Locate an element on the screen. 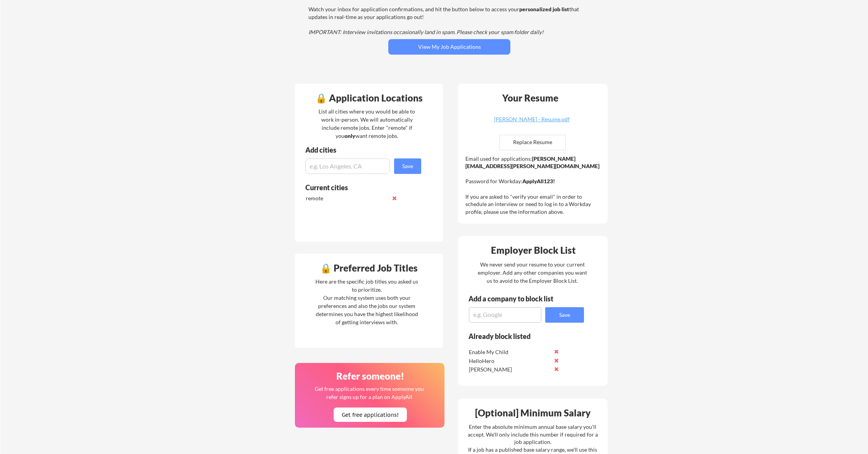 The width and height of the screenshot is (868, 454). div: Current cities is located at coordinates (359, 188).